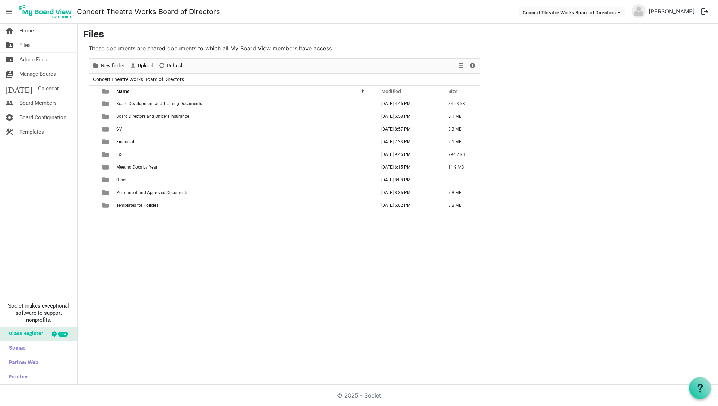  Describe the element at coordinates (461, 116) in the screenshot. I see `td: 5.1 MB is template cell column header Size` at that location.